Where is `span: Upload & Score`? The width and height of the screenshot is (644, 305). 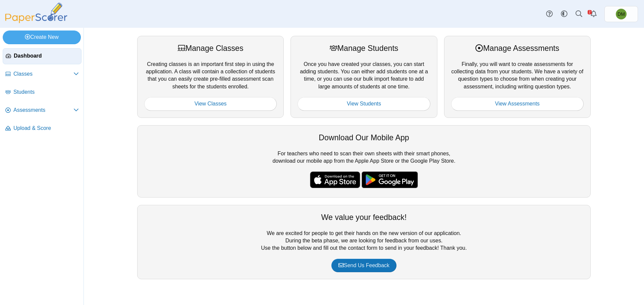
span: Upload & Score is located at coordinates (46, 128).